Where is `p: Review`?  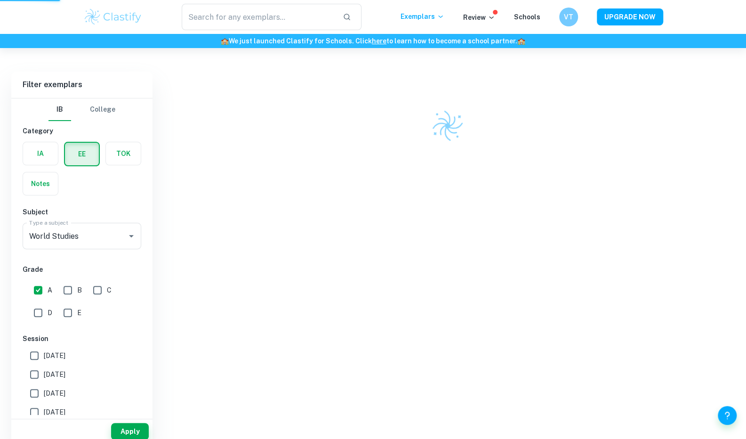 p: Review is located at coordinates (479, 17).